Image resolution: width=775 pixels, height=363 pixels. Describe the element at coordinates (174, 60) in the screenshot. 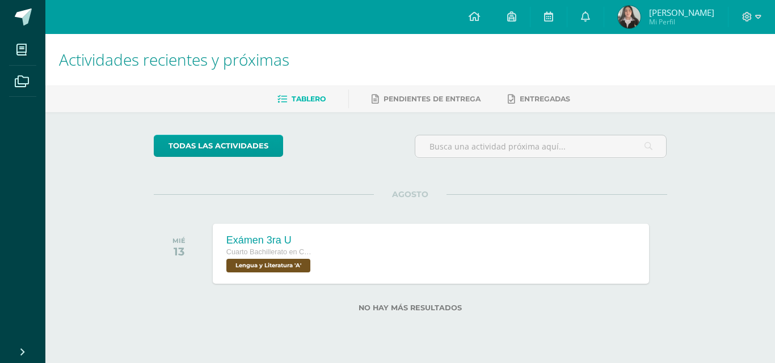

I see `span: Actividades recientes y próximas` at that location.